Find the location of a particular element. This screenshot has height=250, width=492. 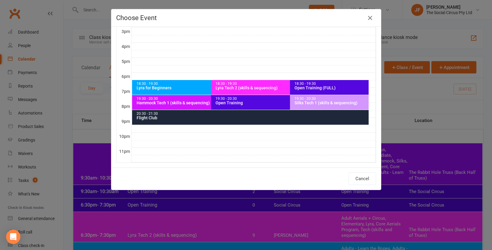

th: 8pm is located at coordinates (124, 106).